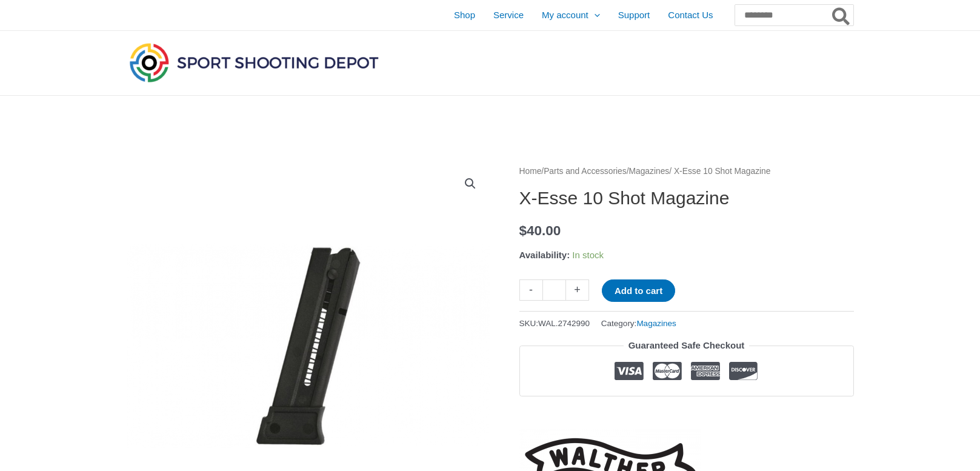  I want to click on span: Category:, so click(639, 323).